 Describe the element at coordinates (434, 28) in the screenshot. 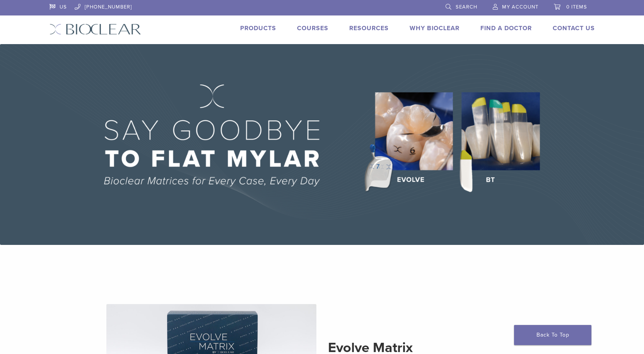

I see `a: Why Bioclear` at that location.